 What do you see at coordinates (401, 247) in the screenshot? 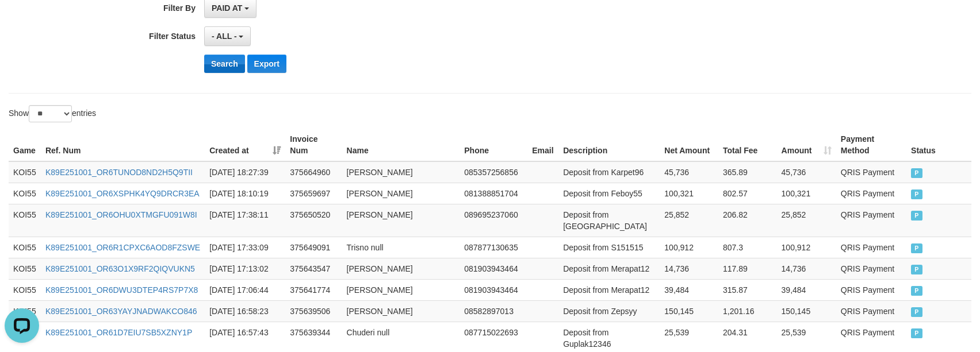
I see `td: Trisno null` at bounding box center [401, 247].